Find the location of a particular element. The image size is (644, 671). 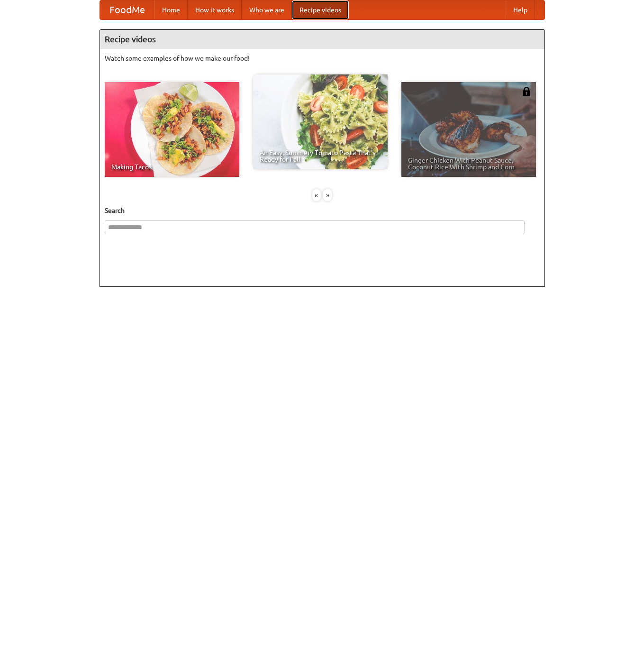

a: How it works is located at coordinates (215, 10).